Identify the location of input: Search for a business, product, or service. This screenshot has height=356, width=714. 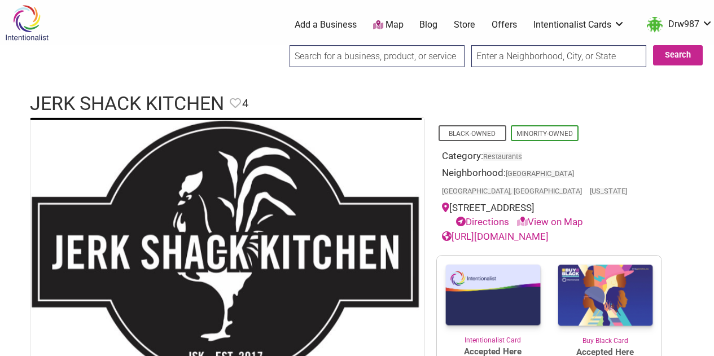
(377, 56).